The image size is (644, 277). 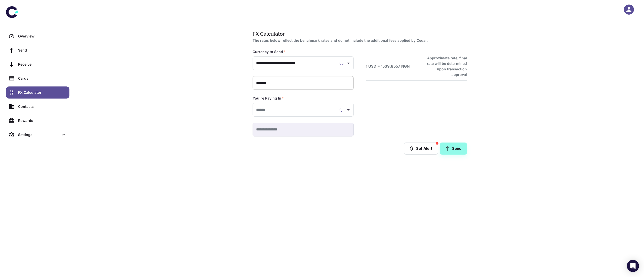 What do you see at coordinates (387, 67) in the screenshot?
I see `h6: 1 USD = 1539.8557 NGN` at bounding box center [387, 67].